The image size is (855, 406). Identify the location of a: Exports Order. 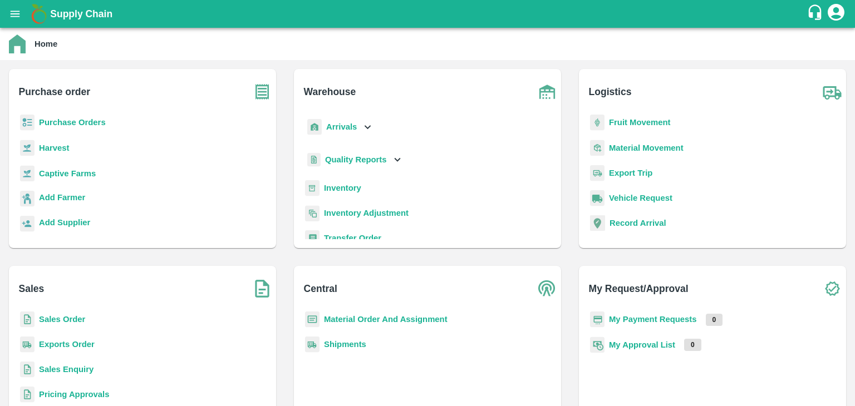
(67, 344).